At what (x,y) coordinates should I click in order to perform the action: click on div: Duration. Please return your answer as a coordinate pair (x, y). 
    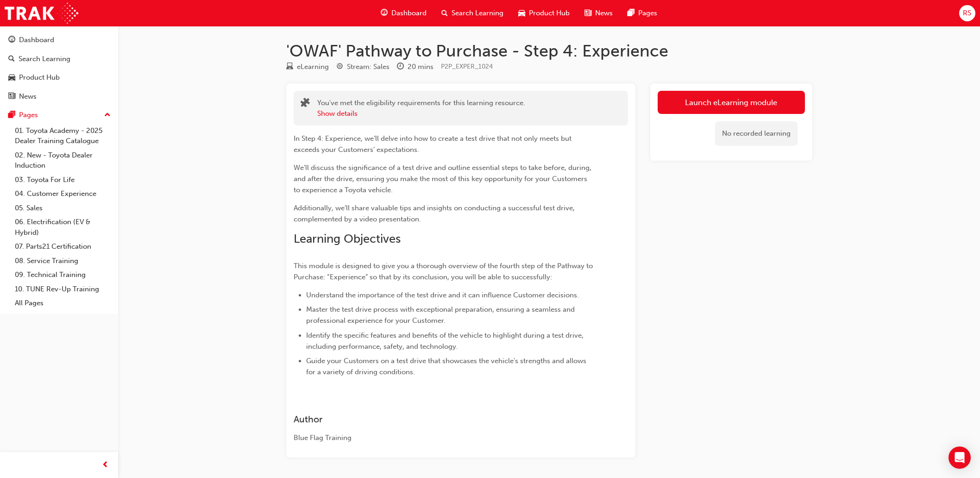
    Looking at the image, I should click on (415, 67).